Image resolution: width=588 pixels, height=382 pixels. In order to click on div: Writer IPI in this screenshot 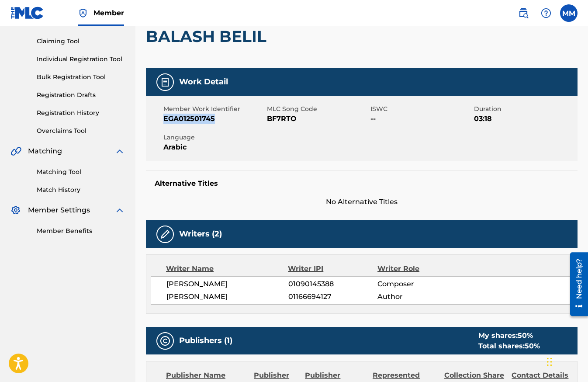, I will do `click(333, 269)`.